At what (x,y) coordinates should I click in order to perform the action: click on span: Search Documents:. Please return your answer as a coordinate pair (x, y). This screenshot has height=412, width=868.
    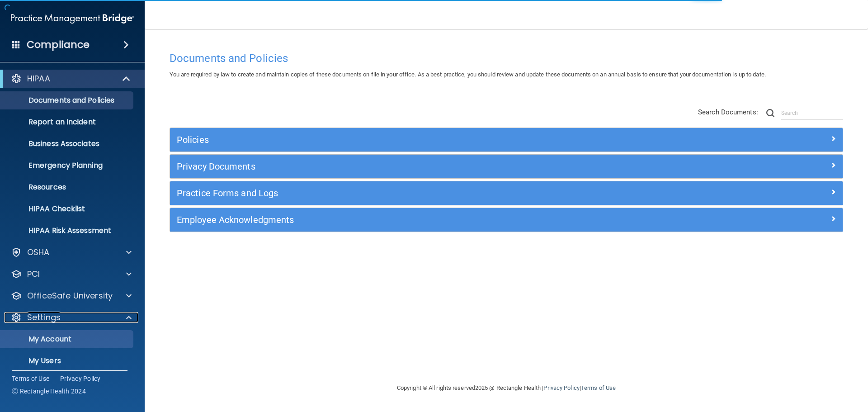
    Looking at the image, I should click on (728, 112).